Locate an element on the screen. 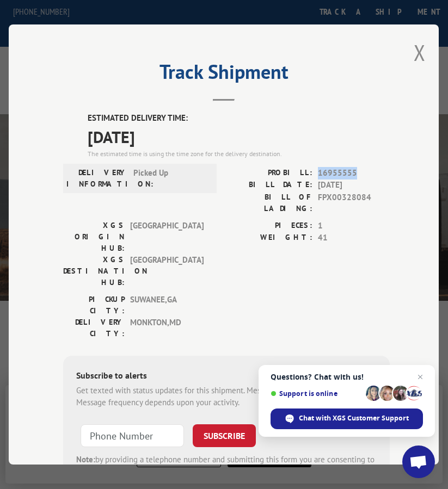  span: 1 is located at coordinates (354, 226).